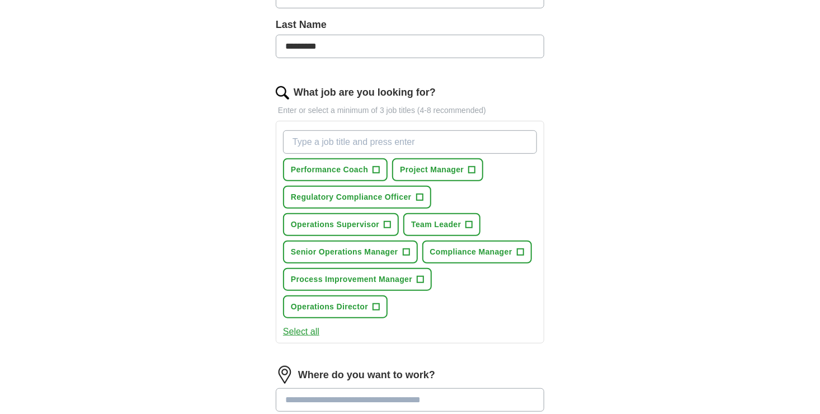 The image size is (820, 414). Describe the element at coordinates (410, 142) in the screenshot. I see `input: Type a job title and press enter` at that location.